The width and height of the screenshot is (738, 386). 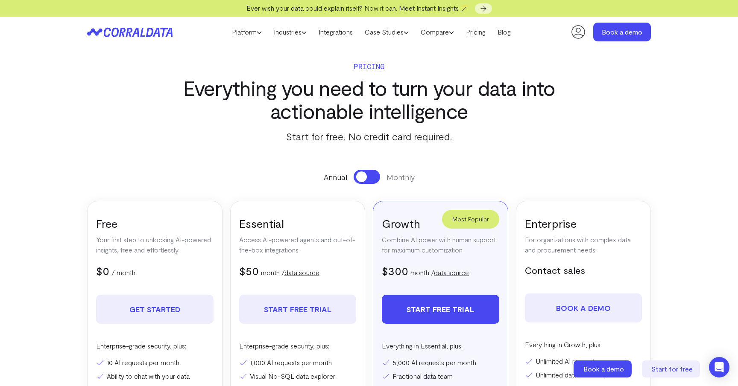 What do you see at coordinates (247, 32) in the screenshot?
I see `a: Platform` at bounding box center [247, 32].